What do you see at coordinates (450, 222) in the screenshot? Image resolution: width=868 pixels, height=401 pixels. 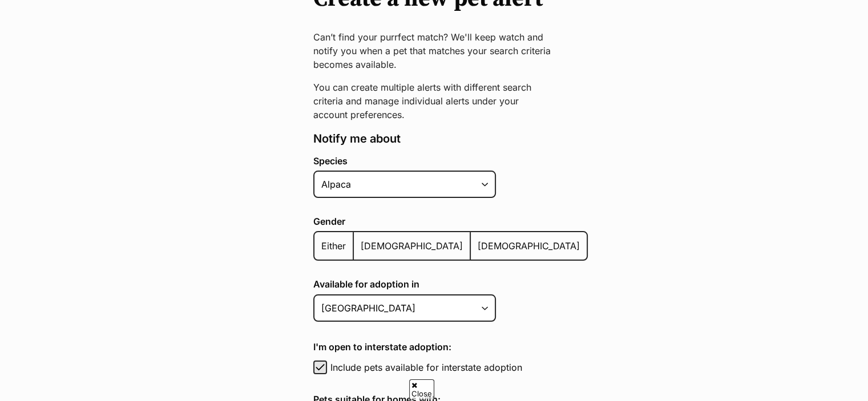 I see `label: Gender` at bounding box center [450, 222].